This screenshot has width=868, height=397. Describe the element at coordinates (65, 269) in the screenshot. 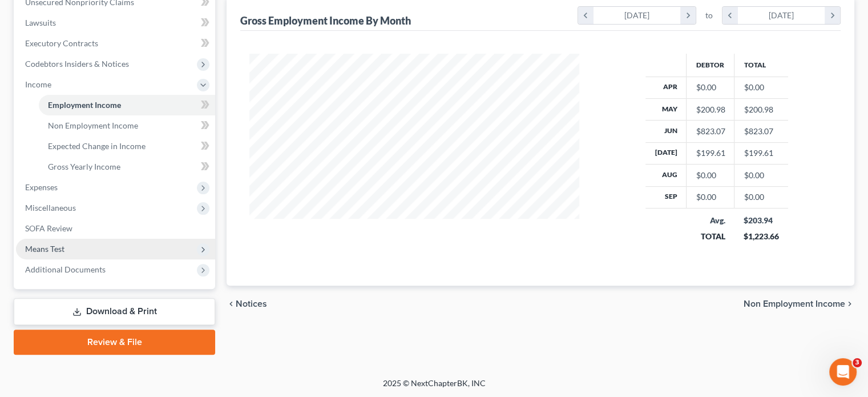

I see `span: Additional Documents` at that location.